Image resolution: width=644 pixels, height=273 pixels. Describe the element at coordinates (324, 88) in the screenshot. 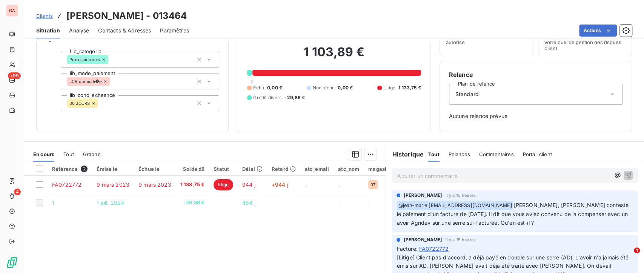

I see `span: Non-échu` at that location.